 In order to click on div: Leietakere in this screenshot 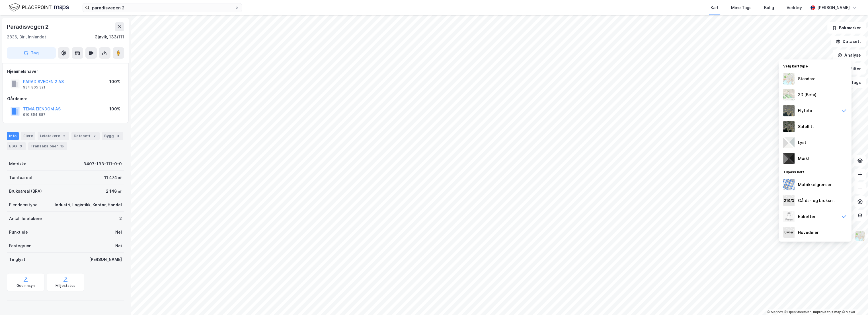, I will do `click(53, 136)`.